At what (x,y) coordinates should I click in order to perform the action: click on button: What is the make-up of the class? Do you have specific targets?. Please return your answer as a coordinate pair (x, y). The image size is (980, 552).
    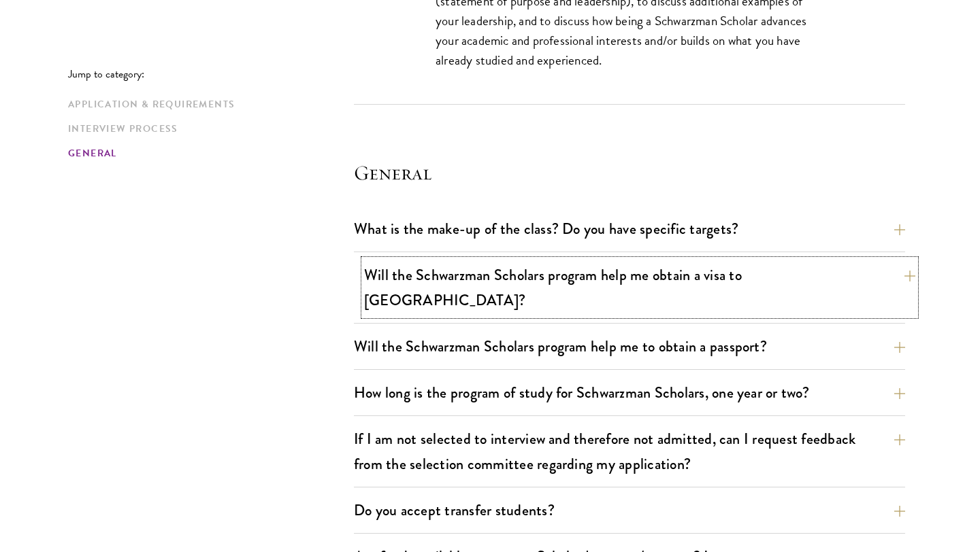
    Looking at the image, I should click on (630, 228).